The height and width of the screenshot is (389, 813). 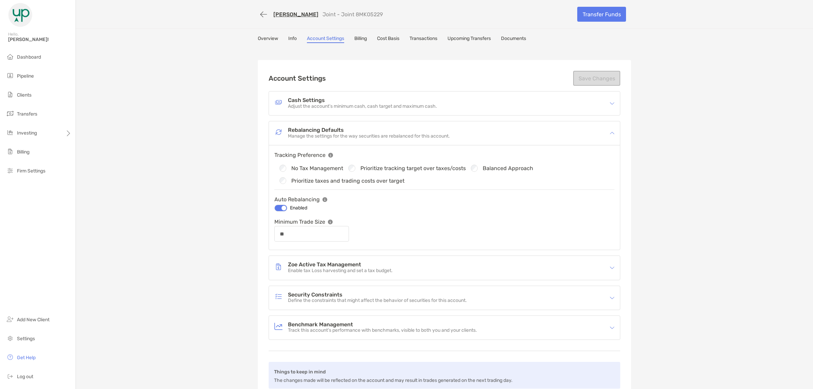 I want to click on a: Documents, so click(x=514, y=39).